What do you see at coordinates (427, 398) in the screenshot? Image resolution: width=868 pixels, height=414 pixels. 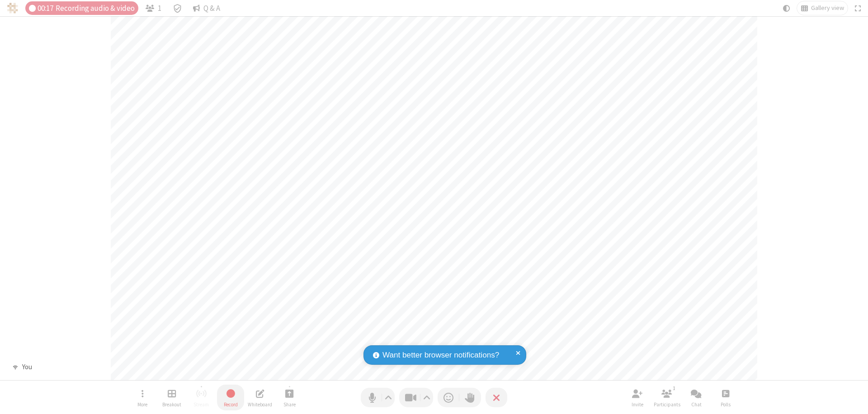 I see `button: Video setting` at bounding box center [427, 398].